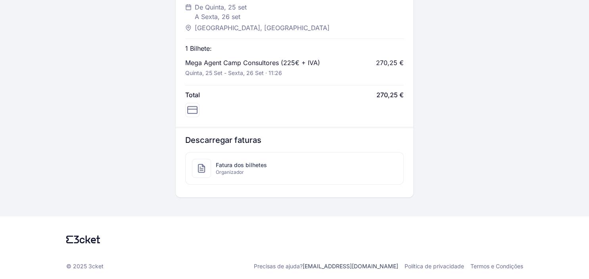  What do you see at coordinates (294, 140) in the screenshot?
I see `h3: Descarregar faturas` at bounding box center [294, 140].